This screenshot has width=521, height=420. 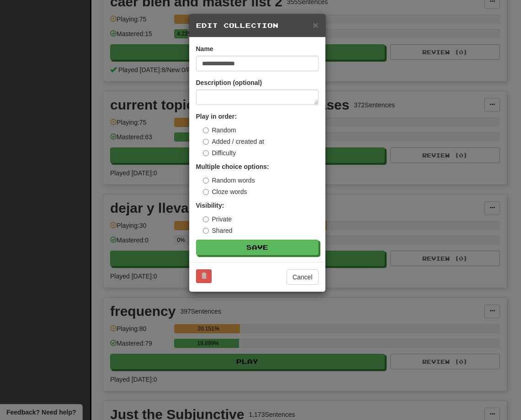 What do you see at coordinates (229, 82) in the screenshot?
I see `label: Description (optional)` at bounding box center [229, 82].